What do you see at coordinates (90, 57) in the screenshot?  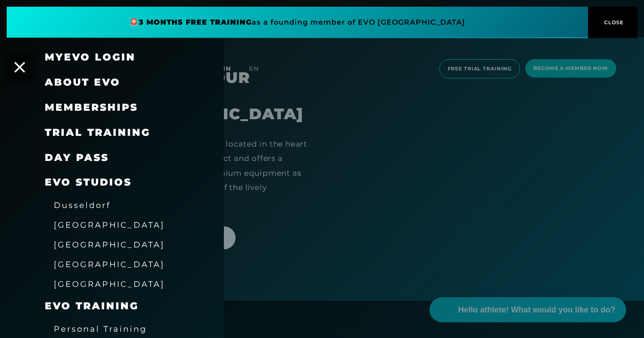 I see `font: MyEVO Login` at bounding box center [90, 57].